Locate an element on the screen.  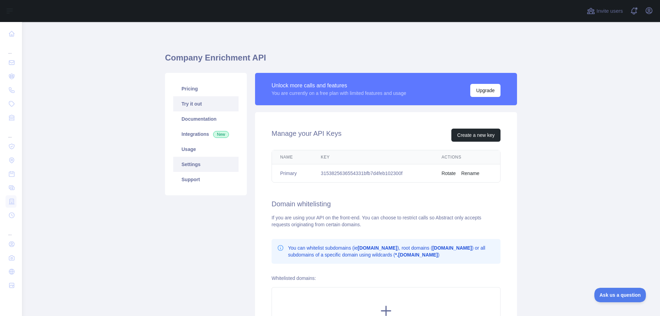
span: New is located at coordinates (221, 134).